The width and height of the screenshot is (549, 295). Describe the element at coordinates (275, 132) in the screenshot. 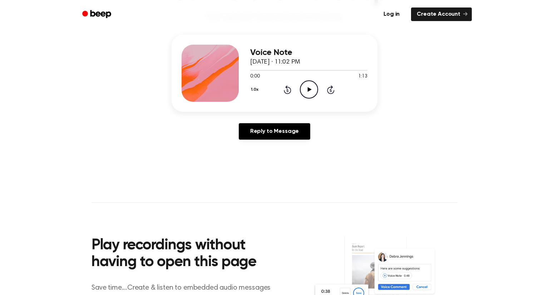

I see `a: Reply to Message` at that location.